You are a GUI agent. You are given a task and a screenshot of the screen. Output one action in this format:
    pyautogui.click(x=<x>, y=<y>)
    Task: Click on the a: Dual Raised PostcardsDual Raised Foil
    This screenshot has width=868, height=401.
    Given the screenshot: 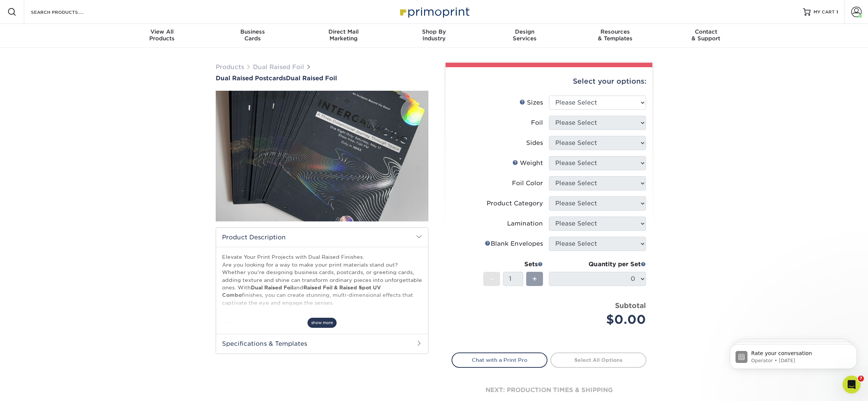 What is the action you would take?
    pyautogui.click(x=322, y=78)
    